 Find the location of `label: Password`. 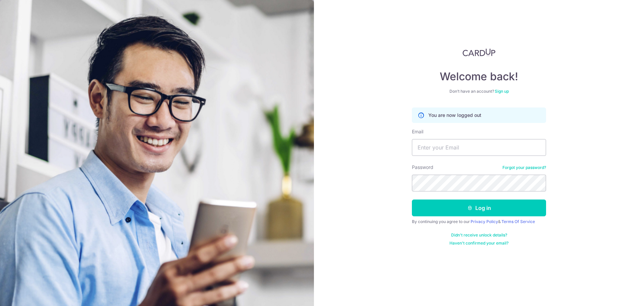

label: Password is located at coordinates (423, 167).